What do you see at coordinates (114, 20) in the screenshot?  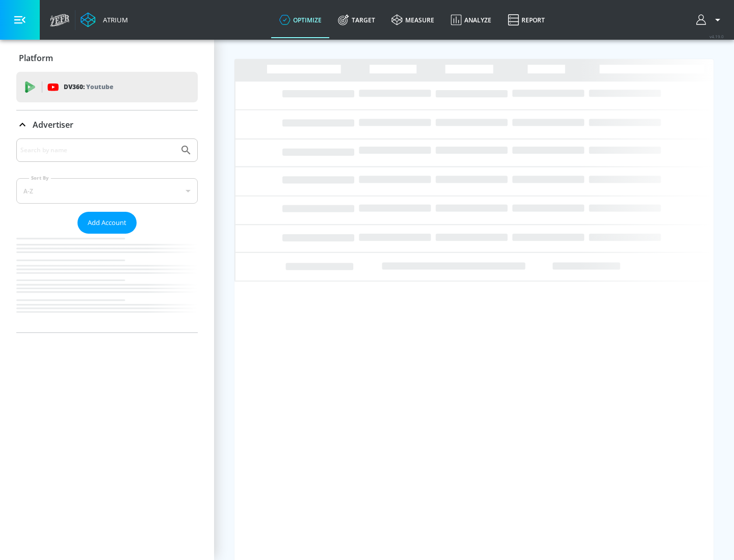 I see `div: Atrium` at bounding box center [114, 20].